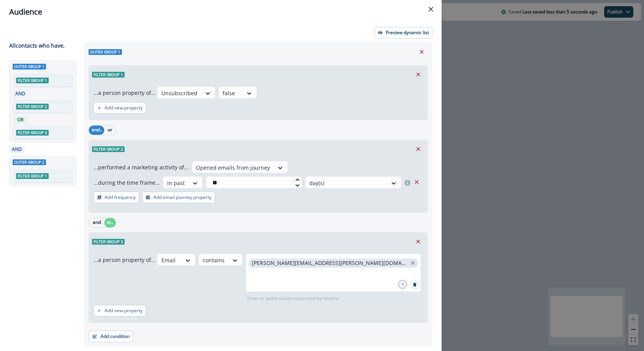 The height and width of the screenshot is (351, 644). Describe the element at coordinates (127, 182) in the screenshot. I see `p: ...during the time frame...` at that location.